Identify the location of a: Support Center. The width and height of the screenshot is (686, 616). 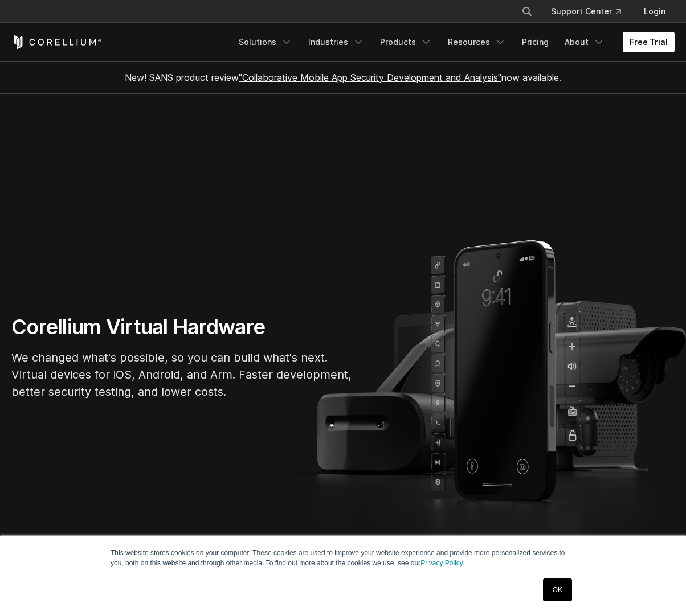
(585, 11).